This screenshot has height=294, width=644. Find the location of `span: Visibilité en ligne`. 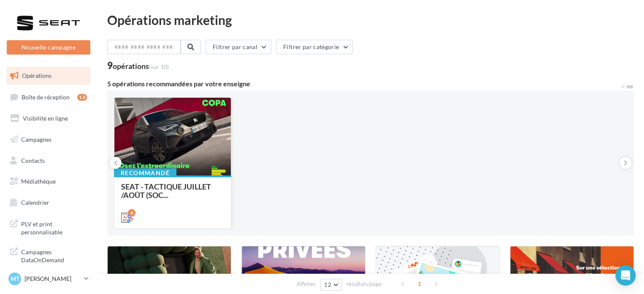

span: Visibilité en ligne is located at coordinates (45, 118).